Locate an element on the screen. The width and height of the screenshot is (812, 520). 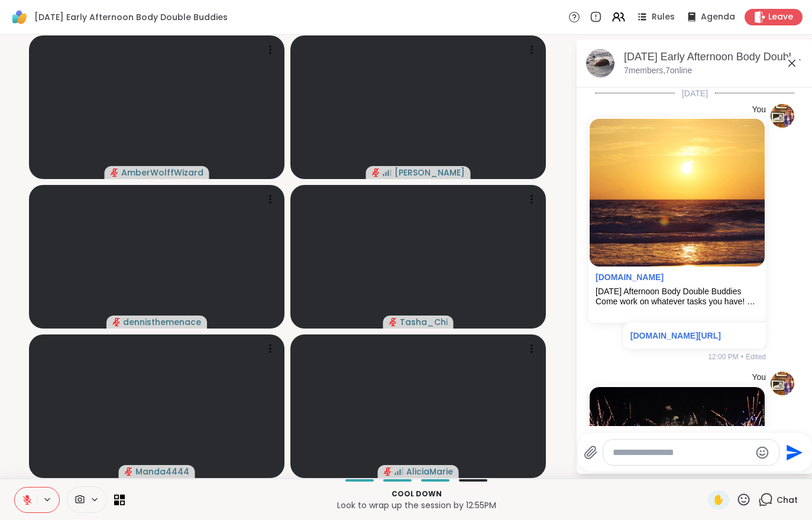
a: Attachment is located at coordinates (629, 277).